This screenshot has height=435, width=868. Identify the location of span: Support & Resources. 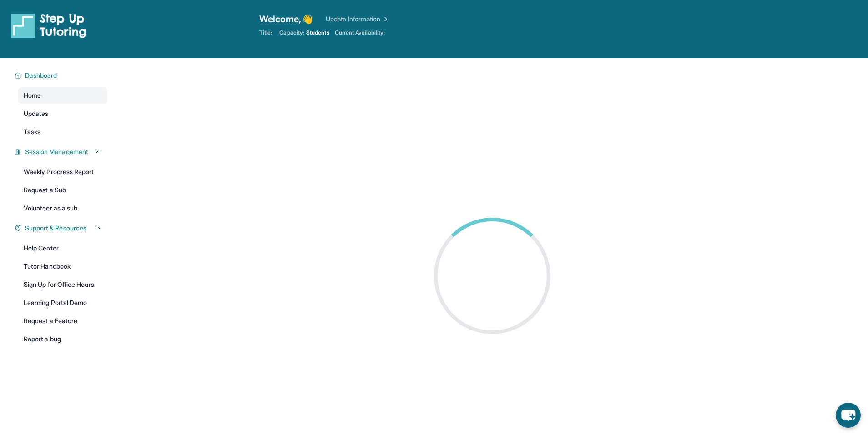
(56, 228).